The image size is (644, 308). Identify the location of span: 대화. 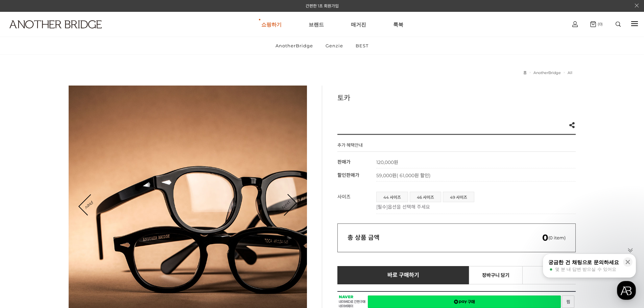
(66, 227).